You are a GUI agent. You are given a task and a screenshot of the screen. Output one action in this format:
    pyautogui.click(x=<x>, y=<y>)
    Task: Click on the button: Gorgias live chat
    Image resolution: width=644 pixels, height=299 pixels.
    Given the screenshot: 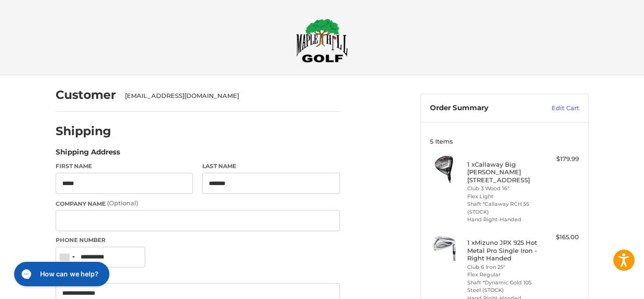 What is the action you would take?
    pyautogui.click(x=52, y=15)
    